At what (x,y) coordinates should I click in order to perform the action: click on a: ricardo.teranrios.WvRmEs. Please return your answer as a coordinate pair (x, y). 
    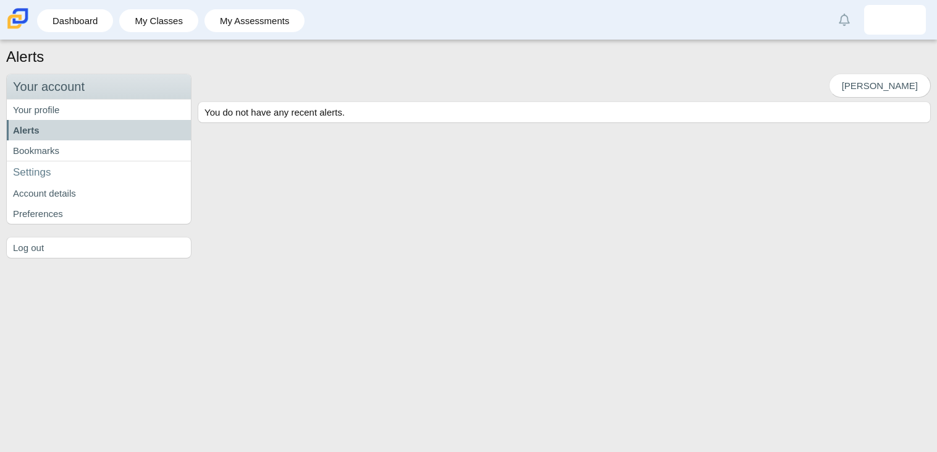
    Looking at the image, I should click on (895, 20).